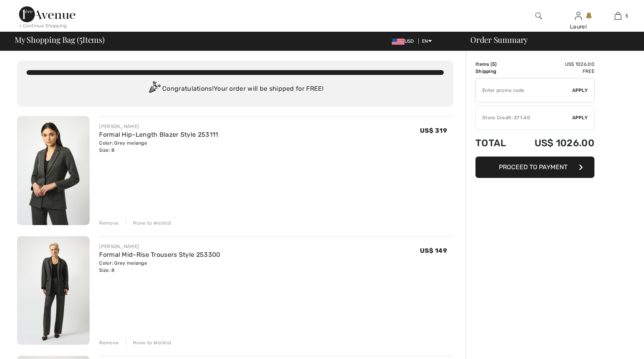  Describe the element at coordinates (404, 41) in the screenshot. I see `span: USD` at that location.